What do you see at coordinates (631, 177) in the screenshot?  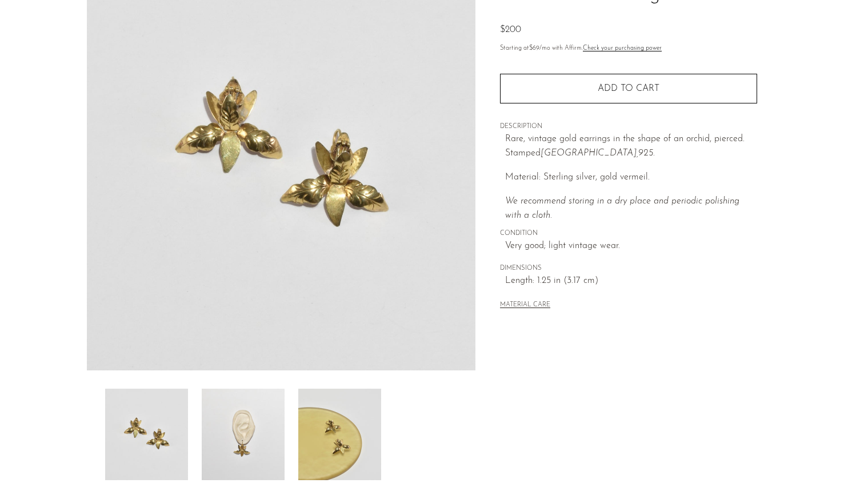 I see `p: Material: Sterling silver, gold vermeil.` at bounding box center [631, 177].